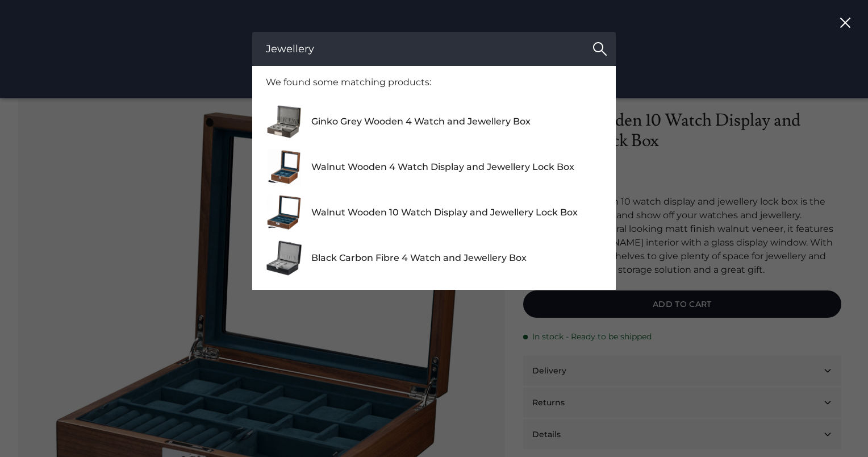 This screenshot has height=457, width=868. I want to click on button: Close, so click(845, 23).